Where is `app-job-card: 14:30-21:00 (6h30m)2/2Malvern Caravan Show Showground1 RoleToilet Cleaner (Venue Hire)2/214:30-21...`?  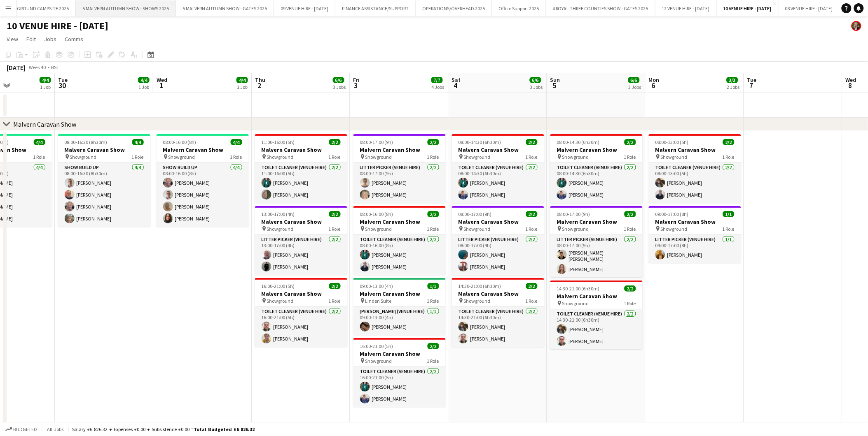 app-job-card: 14:30-21:00 (6h30m)2/2Malvern Caravan Show Showground1 RoleToilet Cleaner (Venue Hire)2/214:30-21... is located at coordinates (498, 312).